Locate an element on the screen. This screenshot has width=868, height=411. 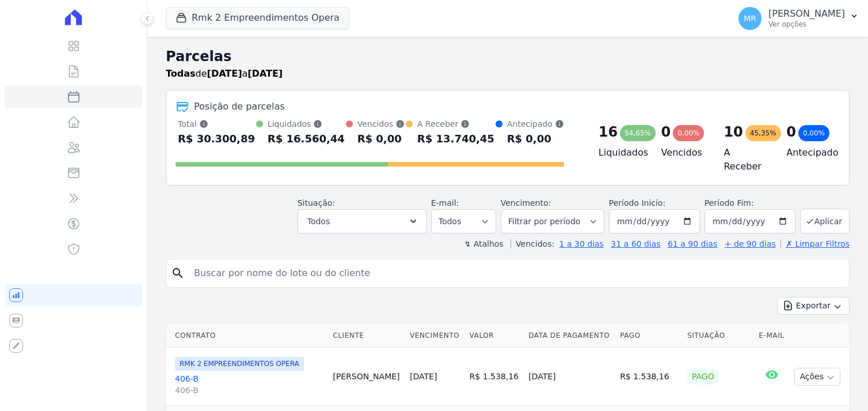
div: 45,35% is located at coordinates (764, 133).